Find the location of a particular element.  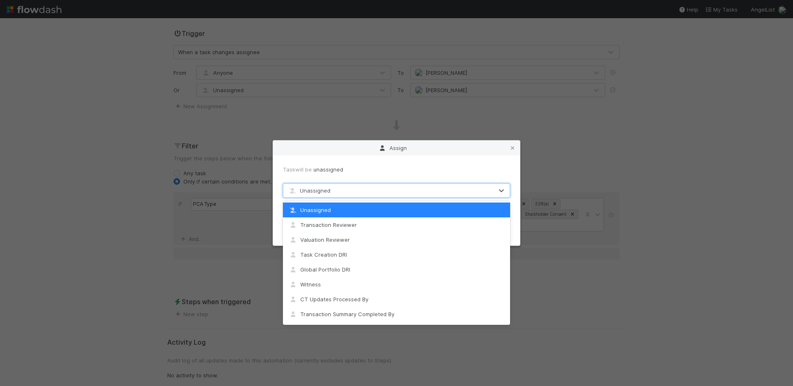

span: Witness is located at coordinates (304, 284).